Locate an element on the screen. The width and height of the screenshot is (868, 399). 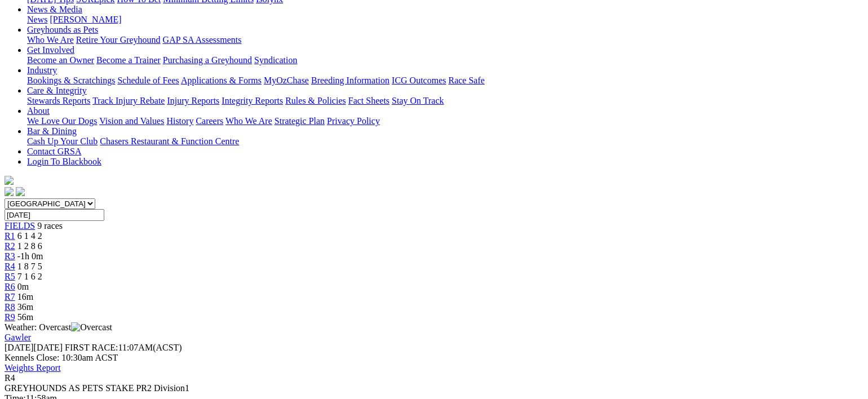
a: About is located at coordinates (38, 111).